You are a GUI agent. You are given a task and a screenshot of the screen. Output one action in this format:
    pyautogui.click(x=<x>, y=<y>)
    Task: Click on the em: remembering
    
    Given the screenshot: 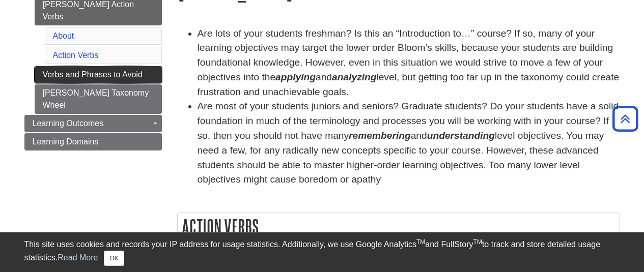 What is the action you would take?
    pyautogui.click(x=380, y=135)
    